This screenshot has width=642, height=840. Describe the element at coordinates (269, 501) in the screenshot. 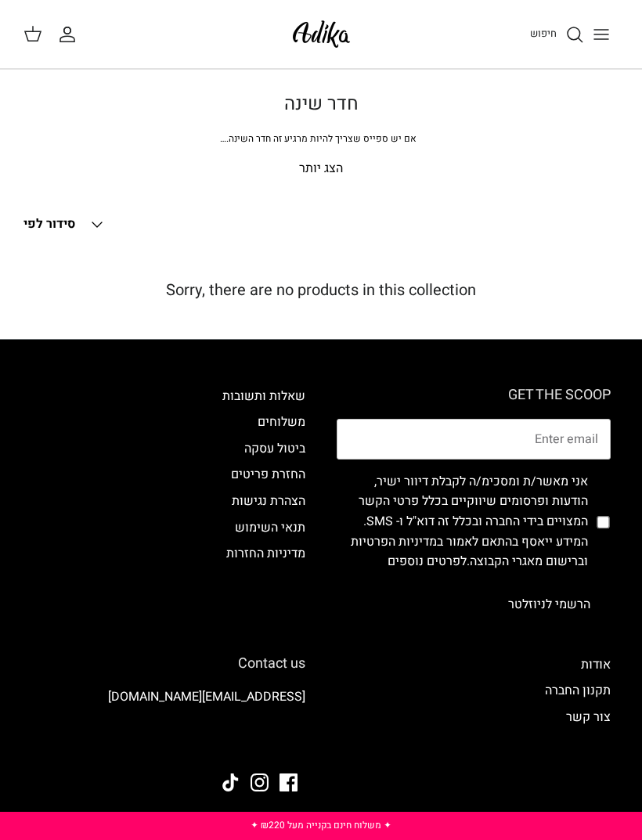

I see `a: הצהרת נגישות` at that location.